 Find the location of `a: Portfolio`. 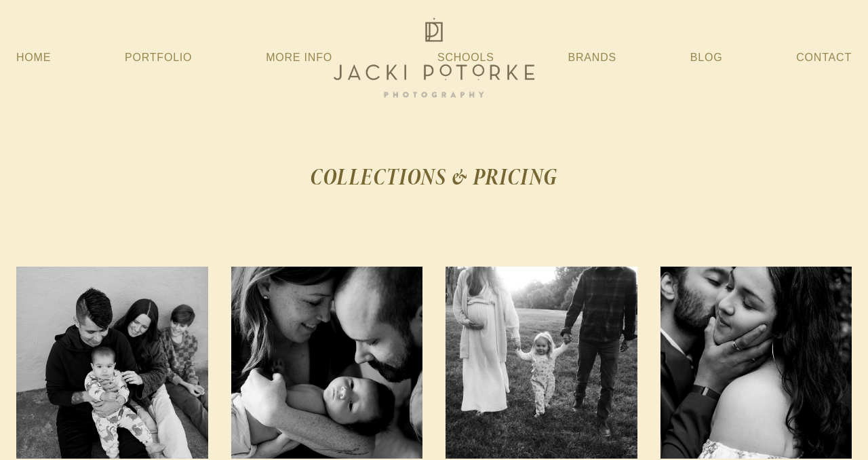

a: Portfolio is located at coordinates (158, 57).